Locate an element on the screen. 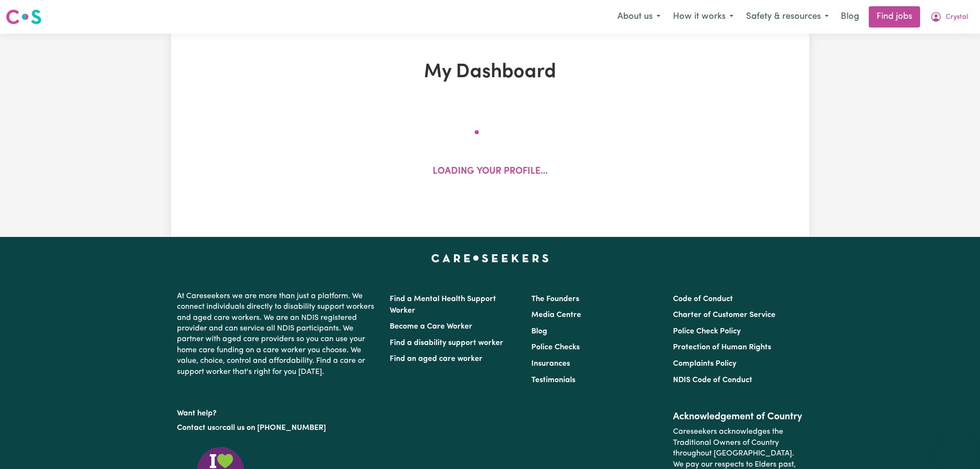 The height and width of the screenshot is (469, 980). h1: My Dashboard is located at coordinates (490, 72).